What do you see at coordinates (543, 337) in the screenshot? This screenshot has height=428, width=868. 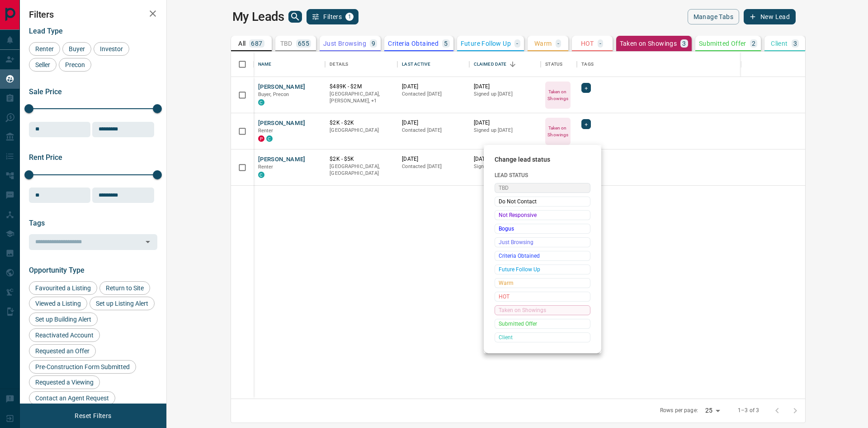 I see `div: Client` at bounding box center [543, 337].